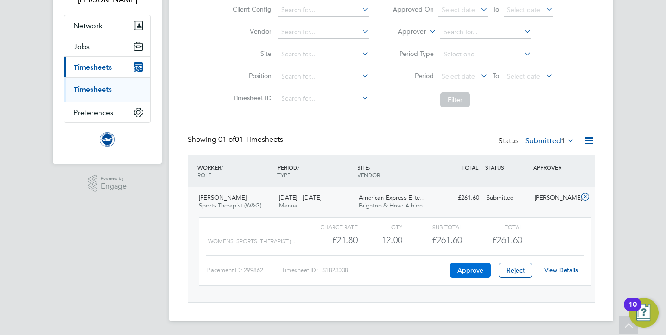  What do you see at coordinates (455, 100) in the screenshot?
I see `button: Filter` at bounding box center [455, 100].